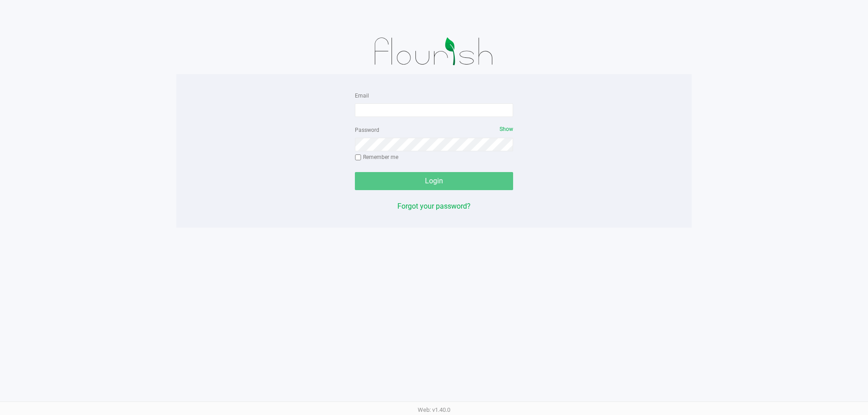 Image resolution: width=868 pixels, height=415 pixels. What do you see at coordinates (358, 157) in the screenshot?
I see `input: Remember me` at bounding box center [358, 157].